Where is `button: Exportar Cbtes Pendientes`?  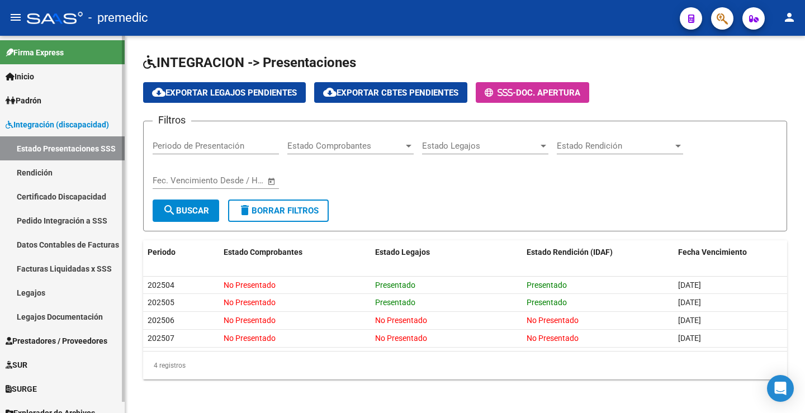
button: Exportar Cbtes Pendientes is located at coordinates (391, 92).